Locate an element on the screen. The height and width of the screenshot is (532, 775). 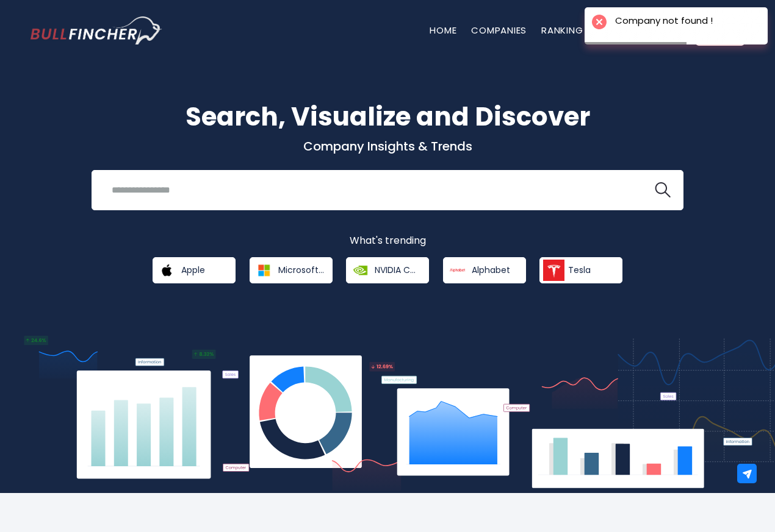
a: Companies is located at coordinates (498, 30).